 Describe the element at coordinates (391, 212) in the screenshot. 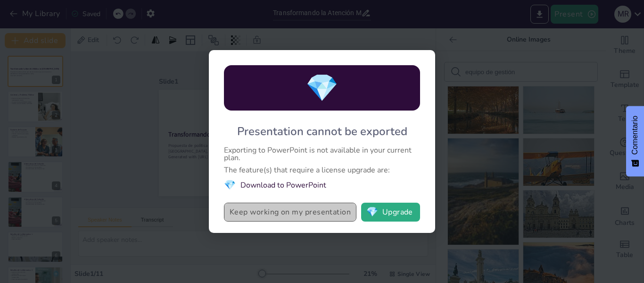

I see `button: diamondUpgrade` at that location.